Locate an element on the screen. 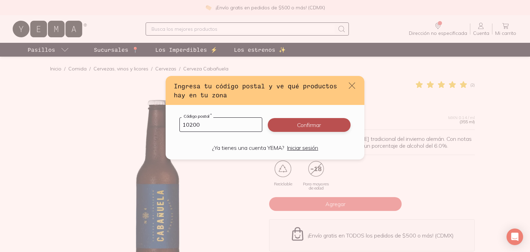 This screenshot has height=252, width=530. p: ¿Ya tienes una cuenta YEMA? is located at coordinates (248, 148).